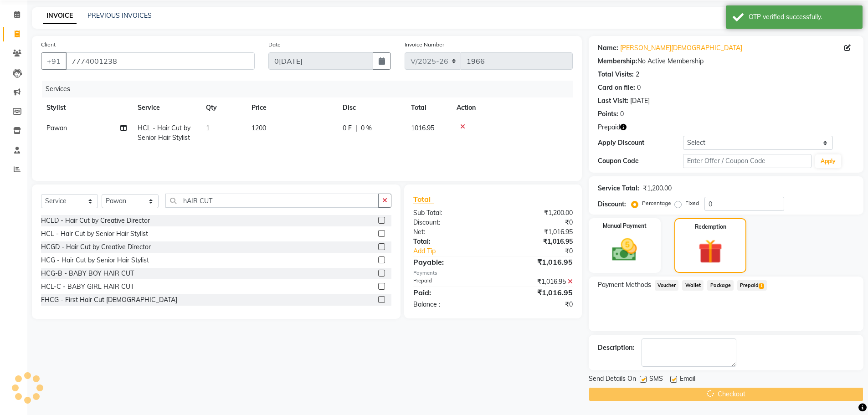 This screenshot has width=868, height=415. Describe the element at coordinates (95, 220) in the screenshot. I see `div: HCLD - Hair Cut by Creative Director` at that location.